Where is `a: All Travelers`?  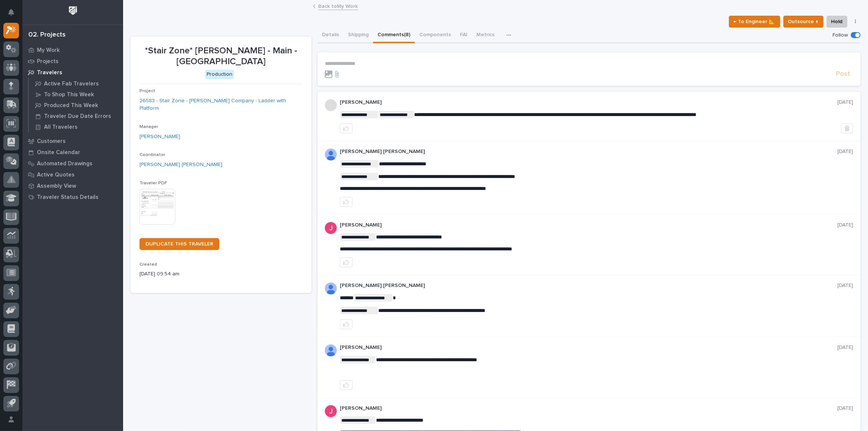 a: All Travelers is located at coordinates (76, 127).